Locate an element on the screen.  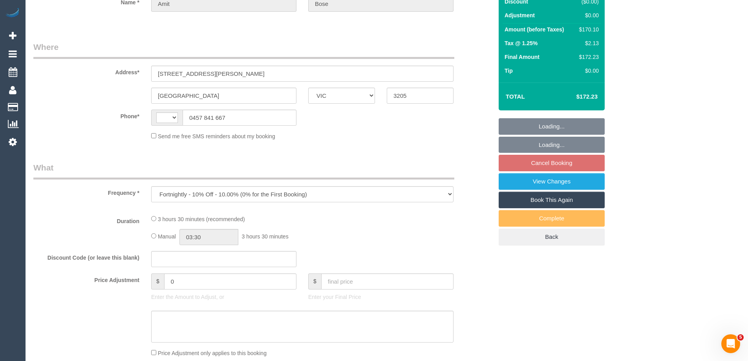
span: Send me free SMS reminders about my booking is located at coordinates (216, 136).